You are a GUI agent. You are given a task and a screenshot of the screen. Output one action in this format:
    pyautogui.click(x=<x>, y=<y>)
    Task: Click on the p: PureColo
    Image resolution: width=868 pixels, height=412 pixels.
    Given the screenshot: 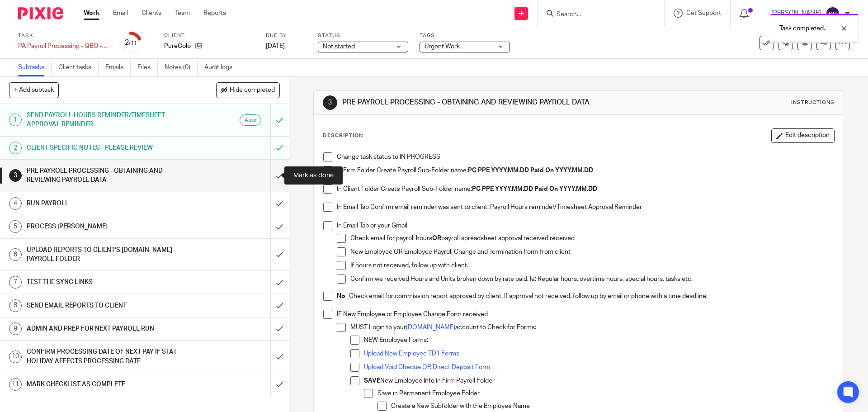 What is the action you would take?
    pyautogui.click(x=177, y=46)
    